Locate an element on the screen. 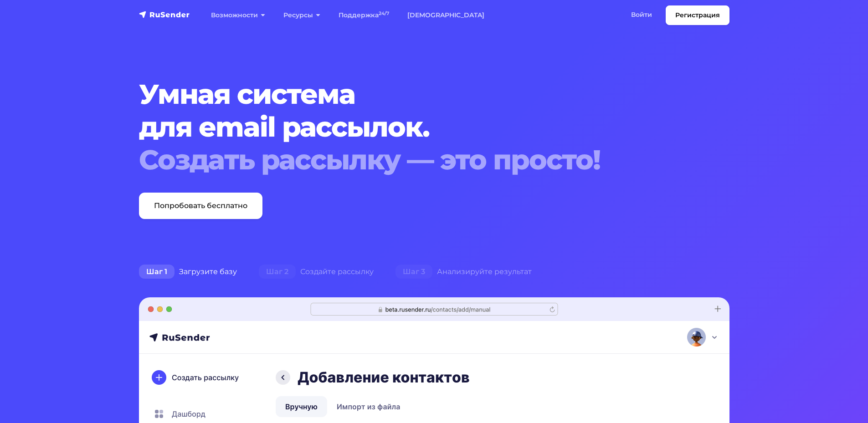  sup: 24/7 is located at coordinates (383, 14).